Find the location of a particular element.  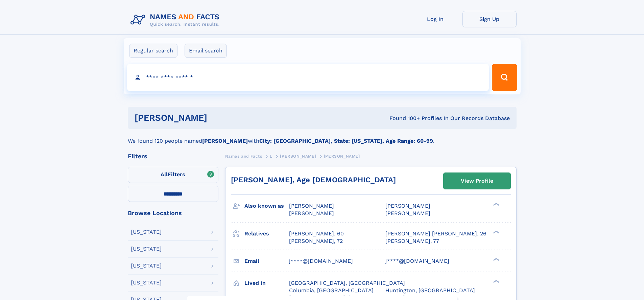

label: Regular search is located at coordinates (153, 51).